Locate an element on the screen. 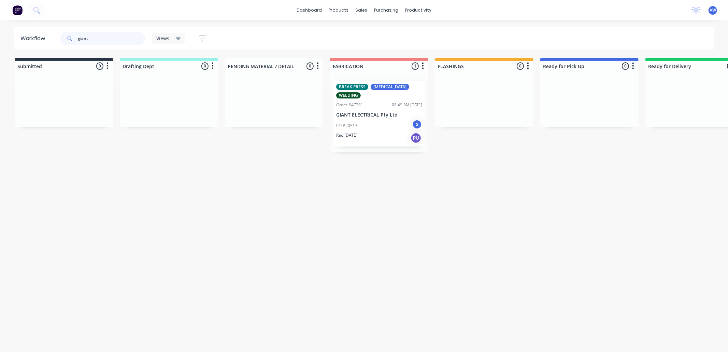 The width and height of the screenshot is (728, 352). div: PU is located at coordinates (416, 138).